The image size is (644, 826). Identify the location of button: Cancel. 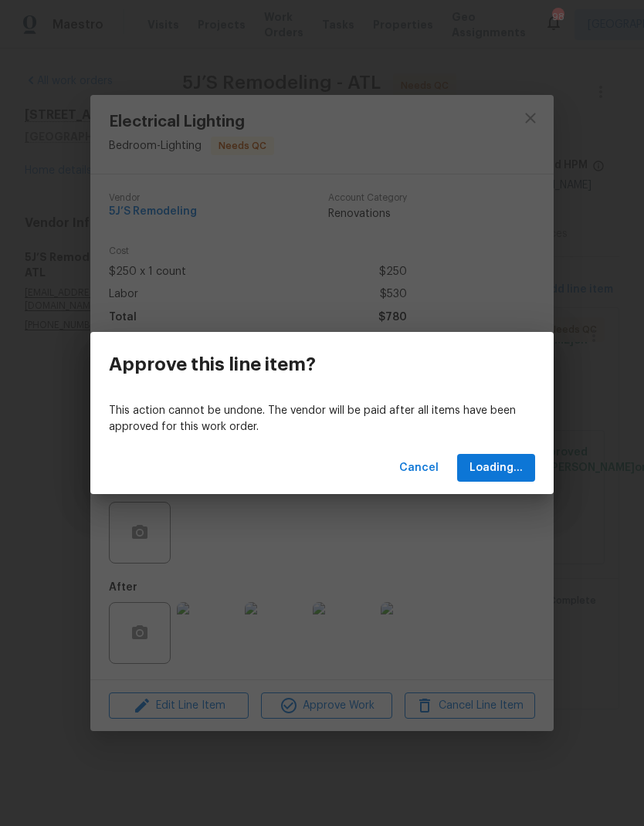
(419, 468).